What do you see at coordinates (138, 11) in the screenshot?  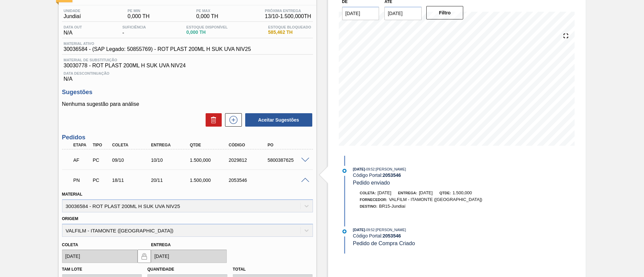 I see `span: PE MIN` at bounding box center [138, 11].